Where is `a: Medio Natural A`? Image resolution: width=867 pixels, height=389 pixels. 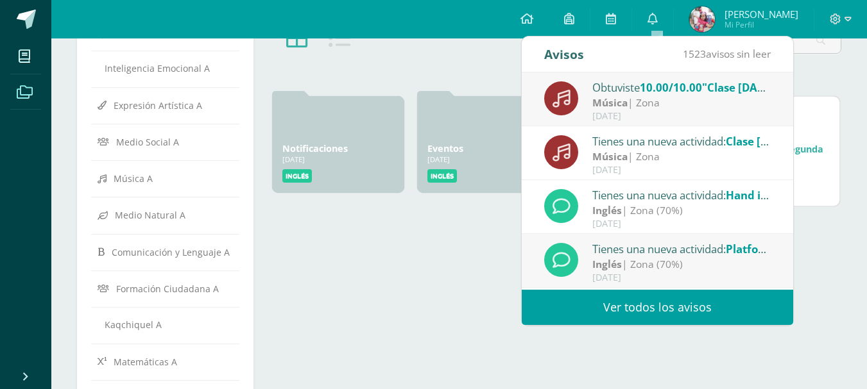 a: Medio Natural A is located at coordinates (165, 215).